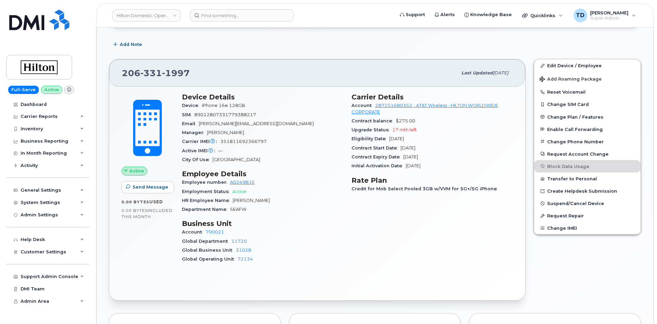 The image size is (657, 324). I want to click on span: Enable Call Forwarding, so click(575, 129).